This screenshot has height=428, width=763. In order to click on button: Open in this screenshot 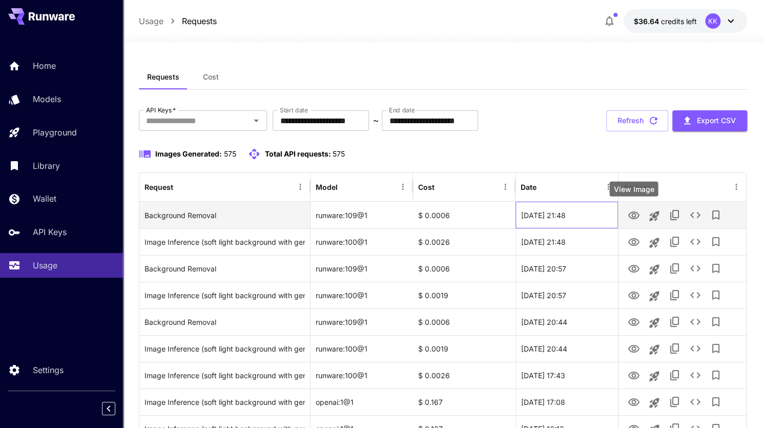, I will do `click(256, 120)`.